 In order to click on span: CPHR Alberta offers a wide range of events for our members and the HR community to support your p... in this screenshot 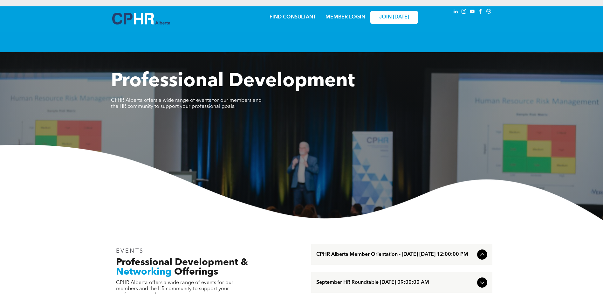, I will do `click(186, 103)`.